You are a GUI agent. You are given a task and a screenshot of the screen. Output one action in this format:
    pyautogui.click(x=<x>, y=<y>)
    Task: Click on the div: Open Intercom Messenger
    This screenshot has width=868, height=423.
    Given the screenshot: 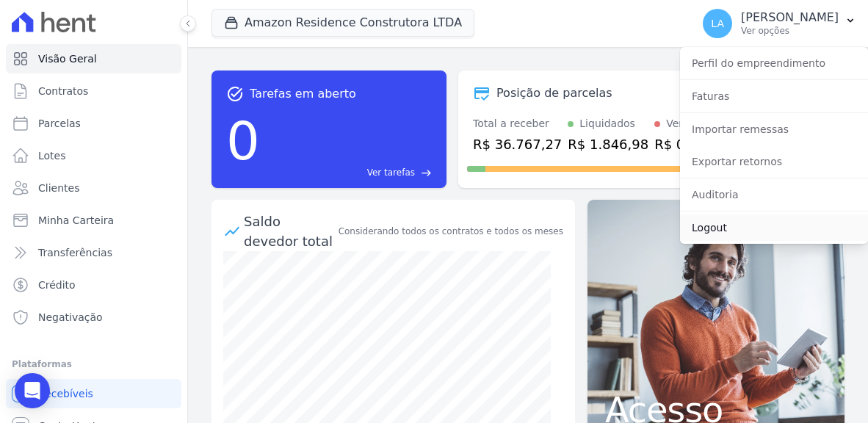 What is the action you would take?
    pyautogui.click(x=33, y=390)
    